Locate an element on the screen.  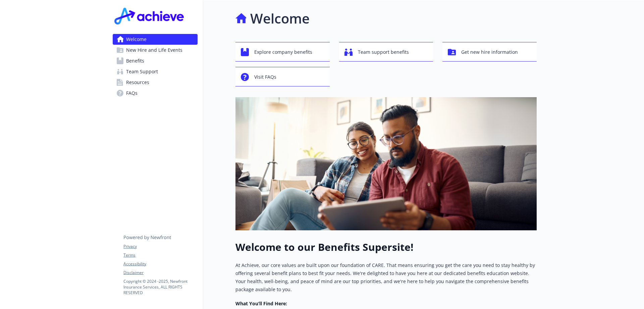
h1: Welcome to our Benefits Supersite! is located at coordinates (386, 247).